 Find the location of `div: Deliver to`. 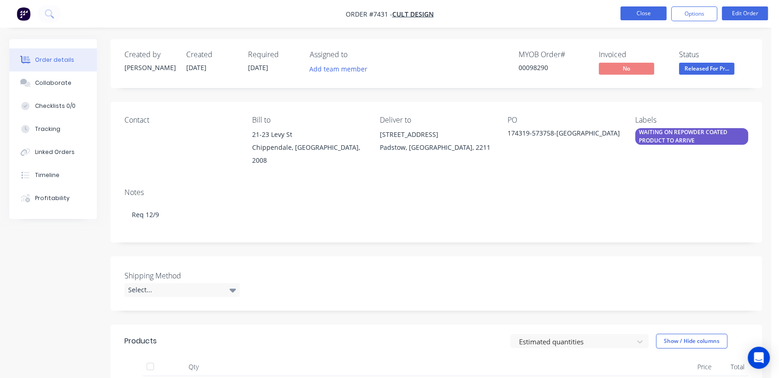

div: Deliver to is located at coordinates (436, 120).